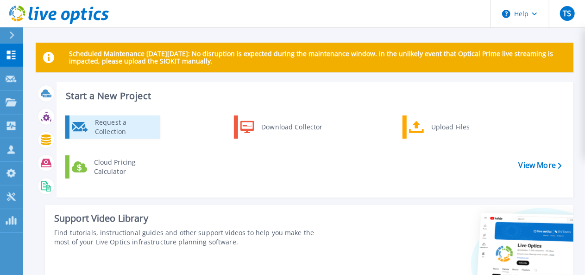  What do you see at coordinates (124, 127) in the screenshot?
I see `div: Request a Collection` at bounding box center [124, 127].